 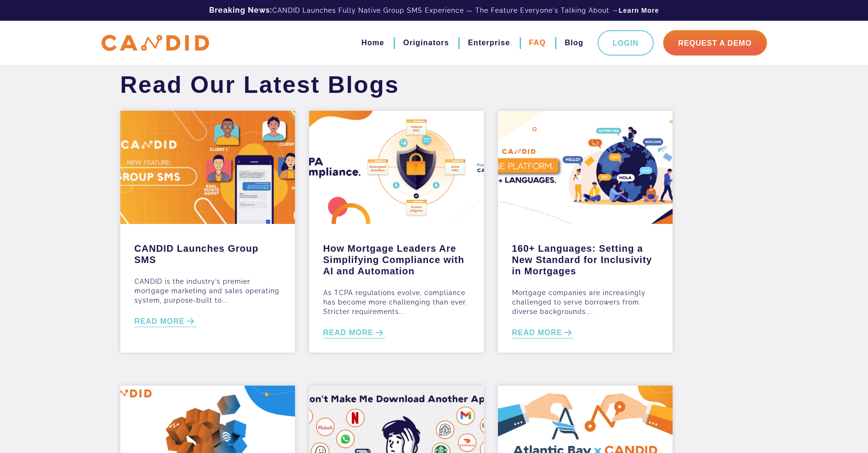 I want to click on p: Mortgage companies are increasingly challenged to serve borrowers from diverse backgrounds...., so click(x=585, y=303).